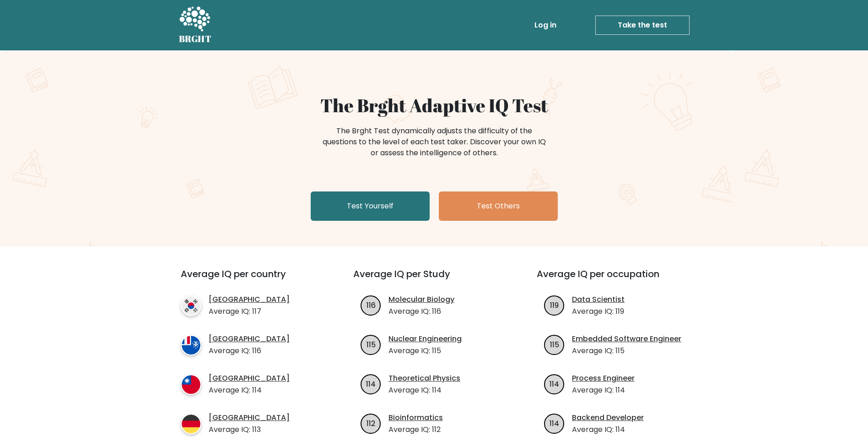 The image size is (868, 437). I want to click on h3: Average IQ per country, so click(250, 279).